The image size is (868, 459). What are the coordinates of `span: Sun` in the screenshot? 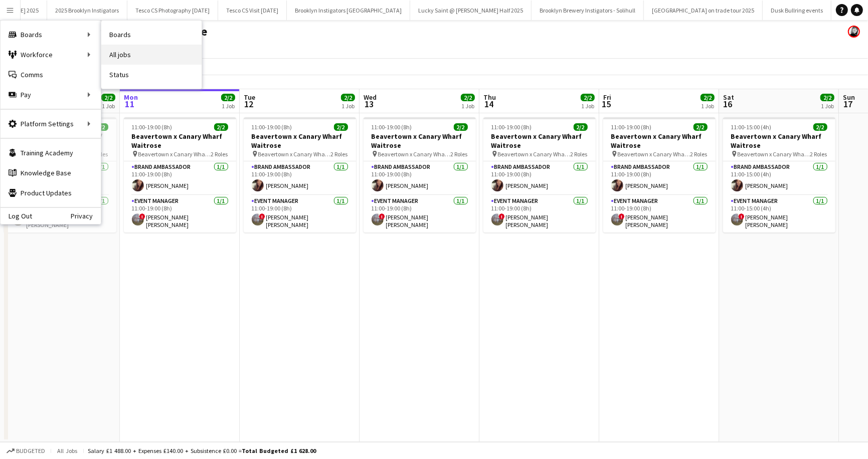 It's located at (848, 98).